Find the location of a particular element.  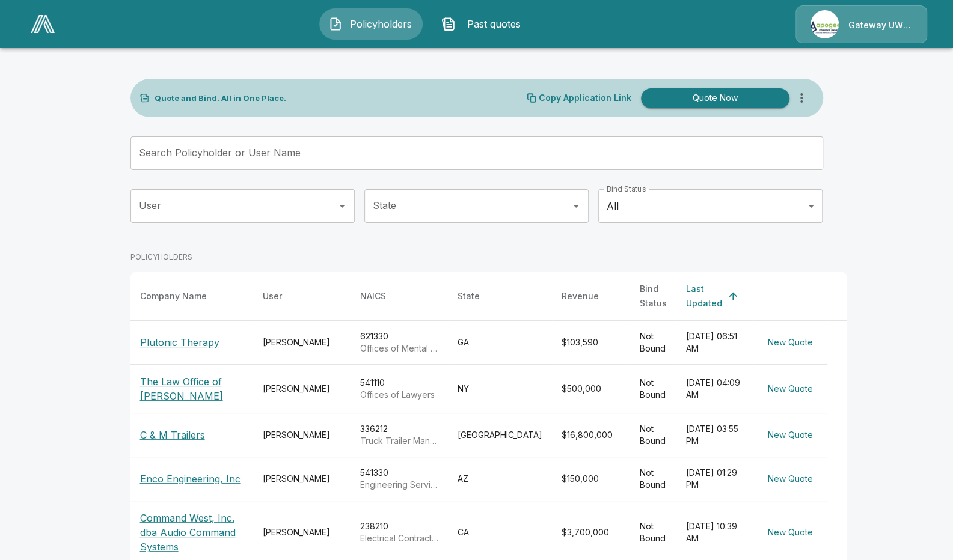

span: Policyholders is located at coordinates (381, 24).